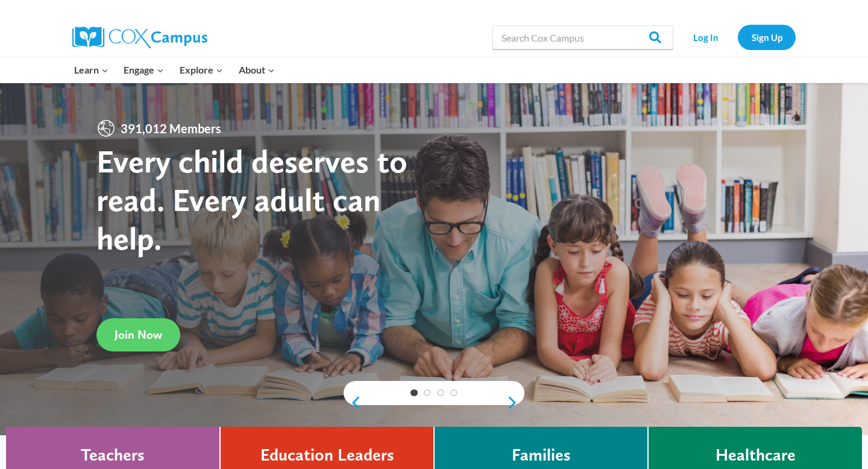 The height and width of the screenshot is (469, 868). Describe the element at coordinates (583, 37) in the screenshot. I see `input: Search Cox Campus` at that location.